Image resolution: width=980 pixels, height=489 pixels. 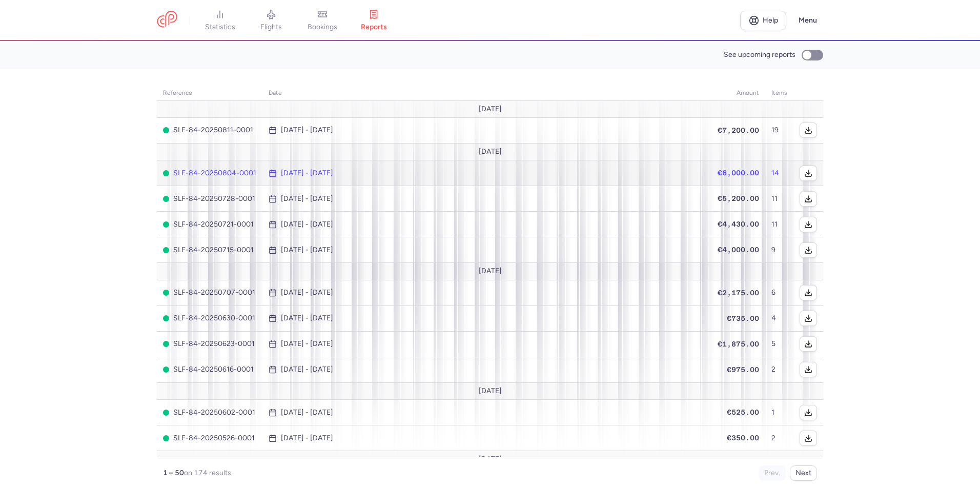 What do you see at coordinates (209, 199) in the screenshot?
I see `span: SLF-84-20250728-0001` at bounding box center [209, 199].